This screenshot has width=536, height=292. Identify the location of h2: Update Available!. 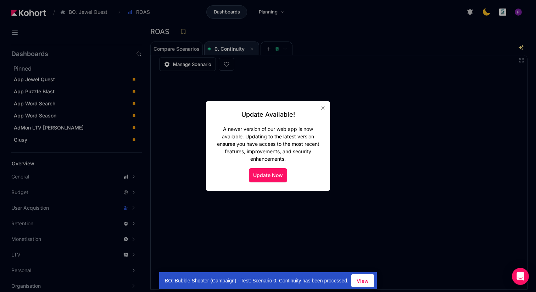
(268, 115).